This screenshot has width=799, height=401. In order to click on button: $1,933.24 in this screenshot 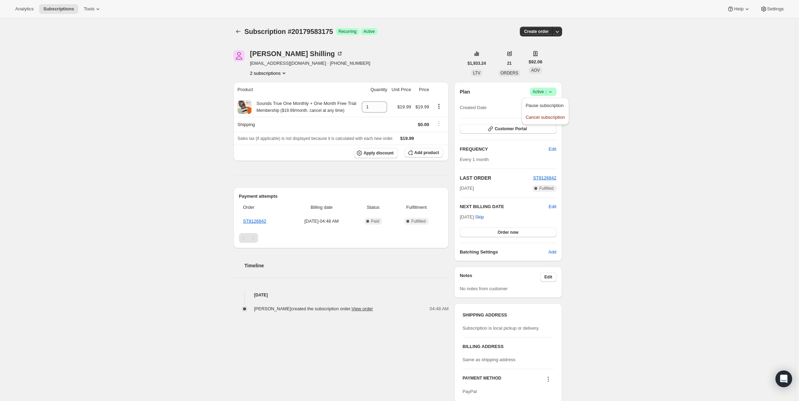, I will do `click(477, 63)`.